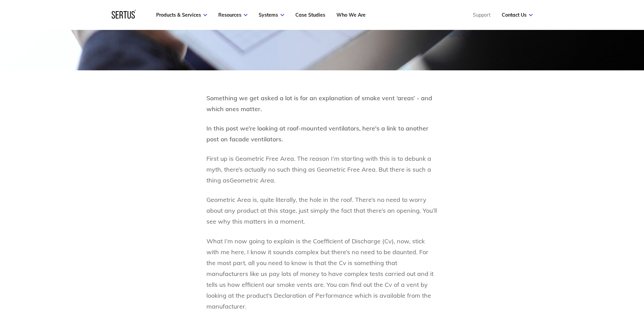  What do you see at coordinates (182, 15) in the screenshot?
I see `a: Products & Services` at bounding box center [182, 15].